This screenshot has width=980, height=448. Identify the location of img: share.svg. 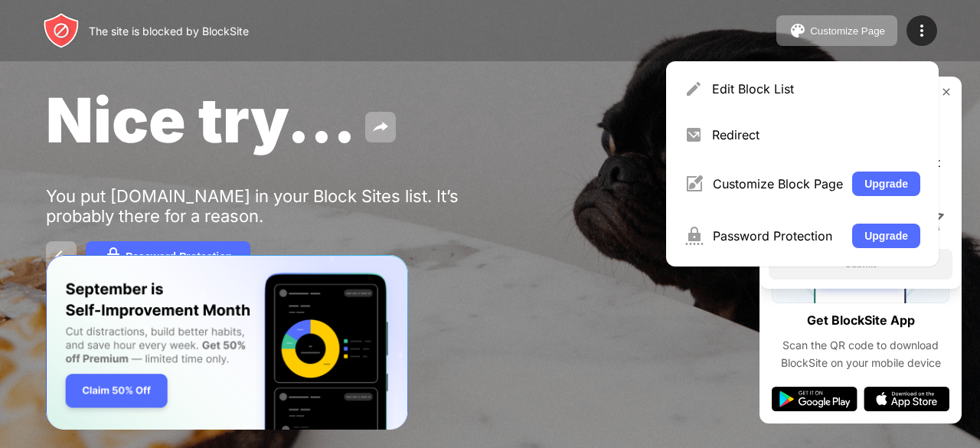
(381, 128).